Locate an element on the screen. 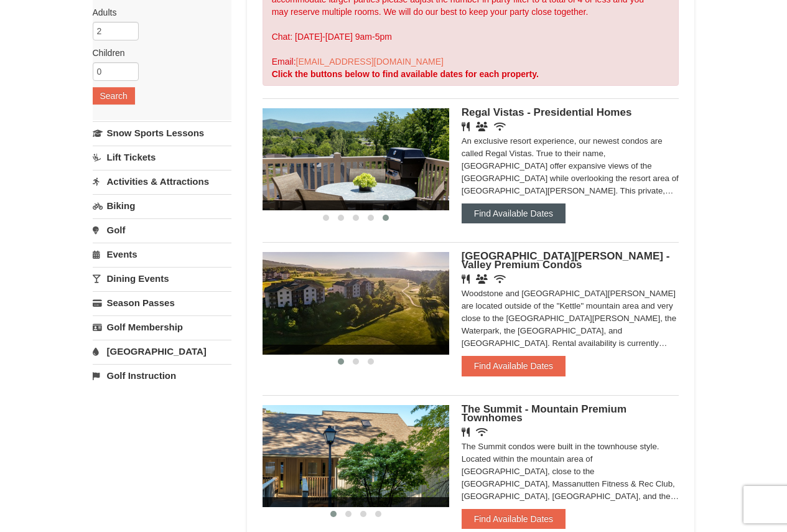 The height and width of the screenshot is (532, 787). a: Golf is located at coordinates (162, 229).